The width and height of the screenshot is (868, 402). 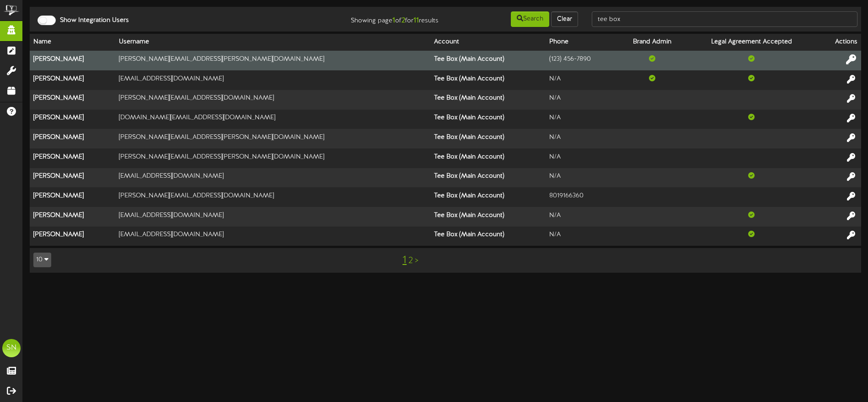 What do you see at coordinates (582, 197) in the screenshot?
I see `td: 8019166360` at bounding box center [582, 197].